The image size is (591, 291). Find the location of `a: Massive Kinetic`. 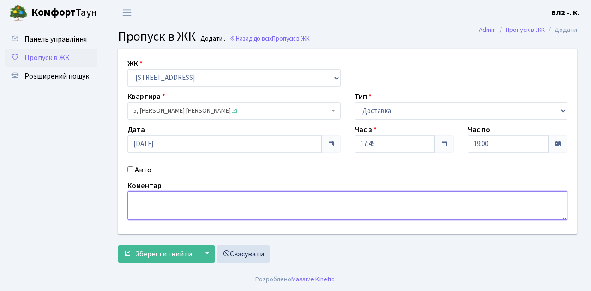

a: Massive Kinetic is located at coordinates (313, 279).